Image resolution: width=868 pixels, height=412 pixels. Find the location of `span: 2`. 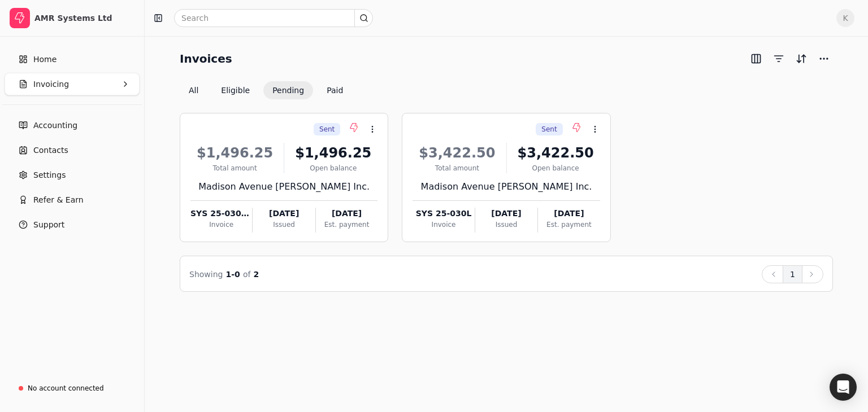

span: 2 is located at coordinates (257, 274).